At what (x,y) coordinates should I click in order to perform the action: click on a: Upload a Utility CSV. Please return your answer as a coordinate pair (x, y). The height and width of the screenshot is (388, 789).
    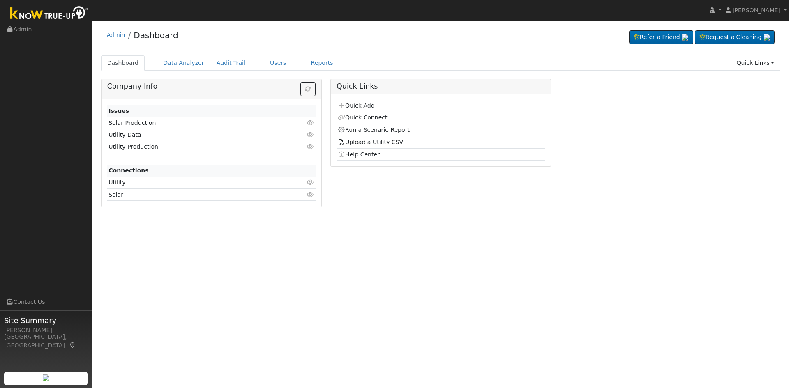
    Looking at the image, I should click on (370, 142).